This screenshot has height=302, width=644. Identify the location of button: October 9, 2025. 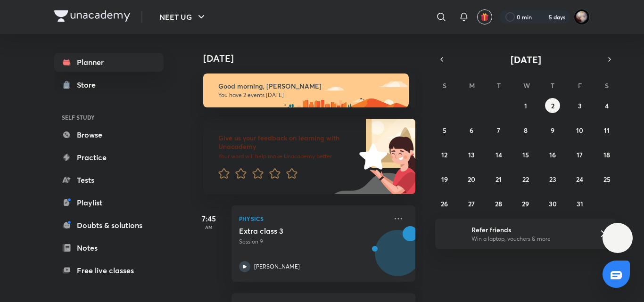
(553, 130).